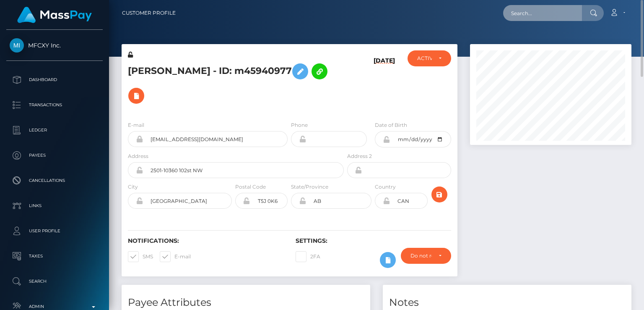 This screenshot has height=310, width=644. I want to click on a: Ledger, so click(54, 130).